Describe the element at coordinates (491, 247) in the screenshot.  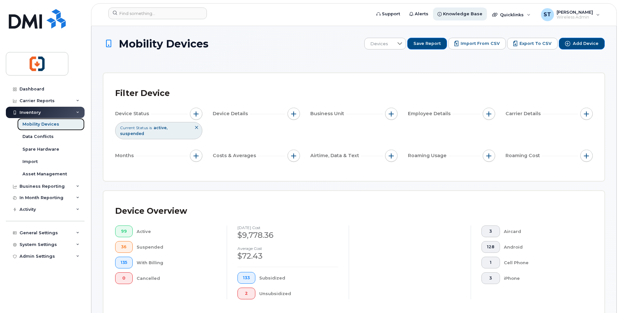
I see `span: 128` at that location.